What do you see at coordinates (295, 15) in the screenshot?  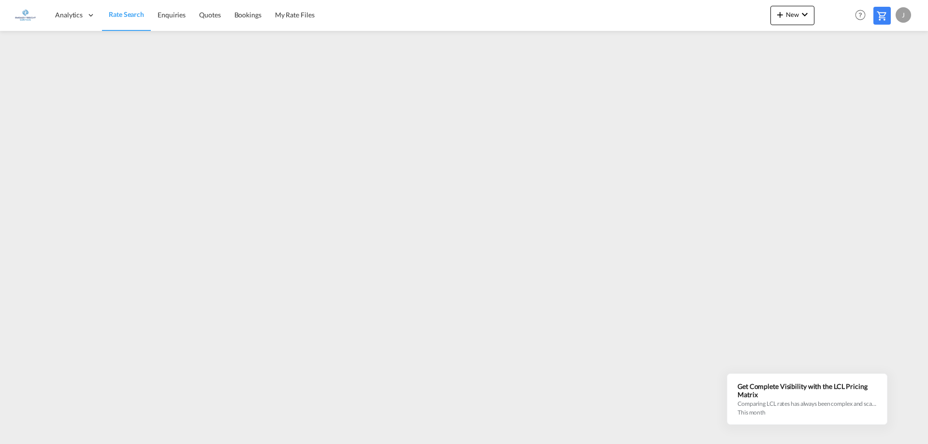 I see `span: My Rate Files` at bounding box center [295, 15].